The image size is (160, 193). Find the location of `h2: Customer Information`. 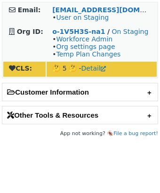

h2: Customer Information is located at coordinates (80, 92).